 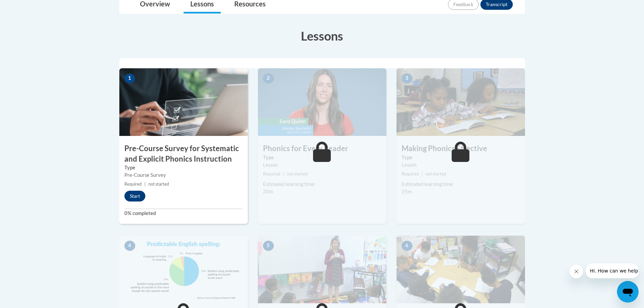 I want to click on span: 5, so click(x=268, y=246).